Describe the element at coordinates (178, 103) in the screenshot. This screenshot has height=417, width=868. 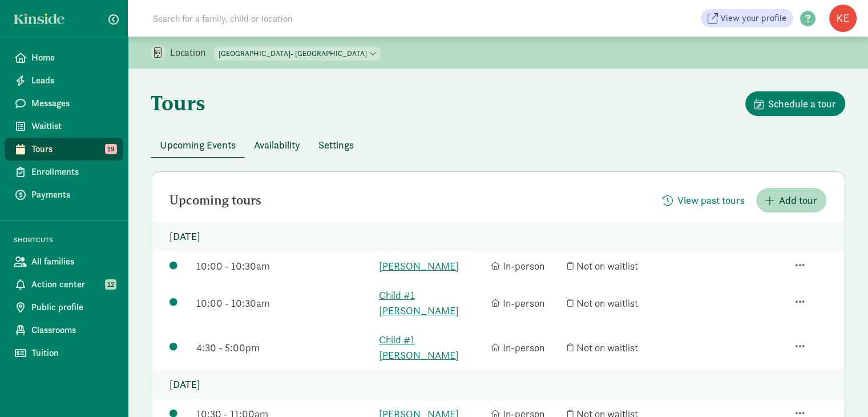
I see `h1: Tours` at that location.